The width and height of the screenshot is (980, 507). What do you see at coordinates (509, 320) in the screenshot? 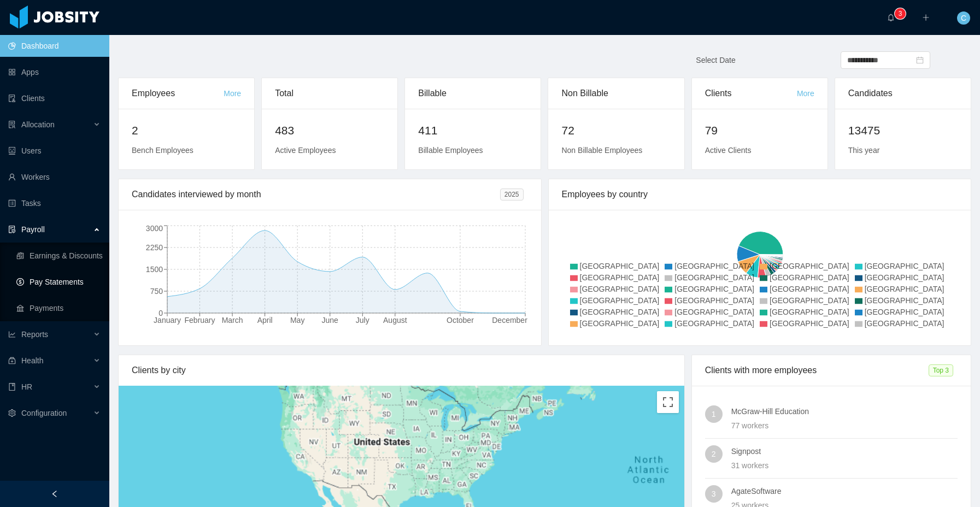
I see `tspan: December` at bounding box center [509, 320].